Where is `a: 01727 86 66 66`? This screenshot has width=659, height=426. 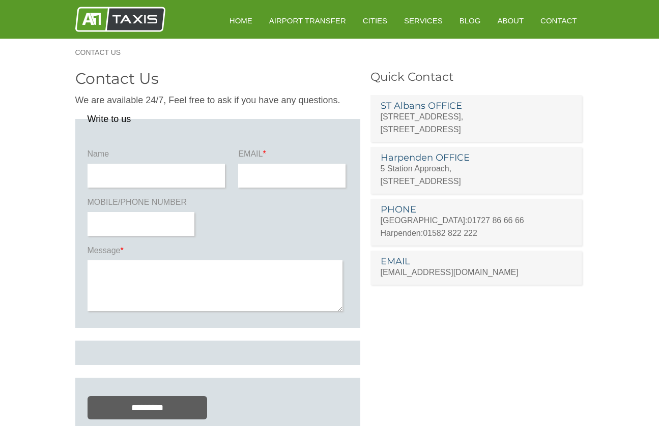
a: 01727 86 66 66 is located at coordinates (496, 220).